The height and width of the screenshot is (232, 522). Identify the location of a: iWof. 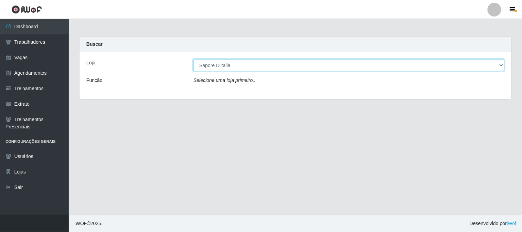
(512, 224).